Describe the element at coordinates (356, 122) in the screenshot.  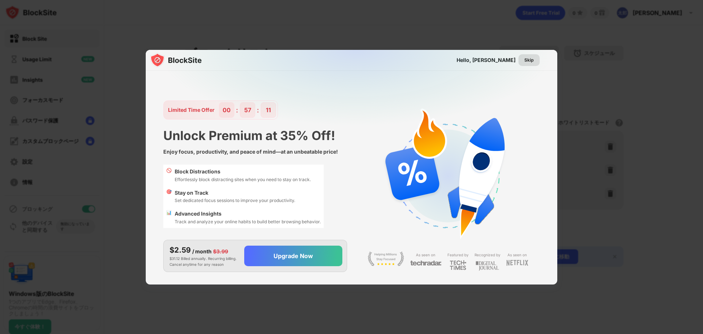
I see `img: gradient.svg` at that location.